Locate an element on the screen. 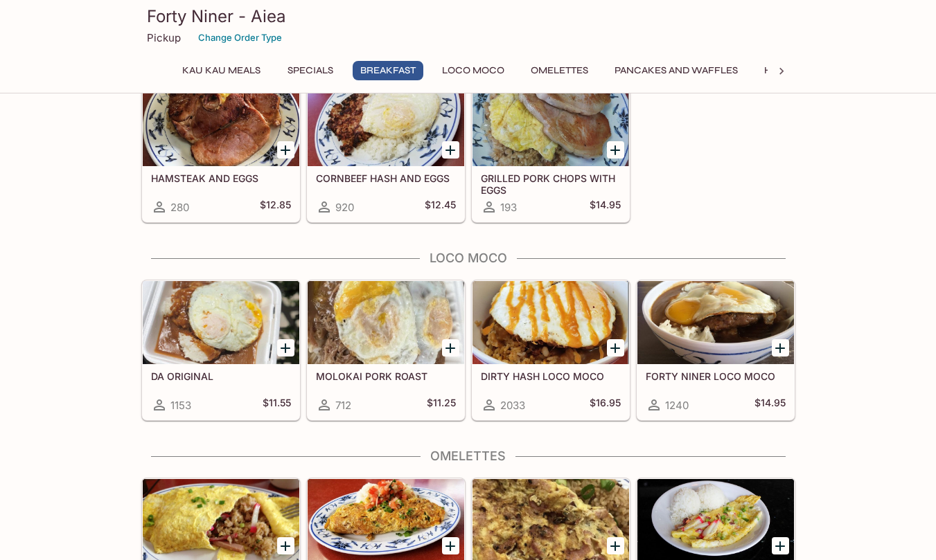 This screenshot has height=560, width=936. button: Add CORNBEEF HASH AND EGGS is located at coordinates (450, 150).